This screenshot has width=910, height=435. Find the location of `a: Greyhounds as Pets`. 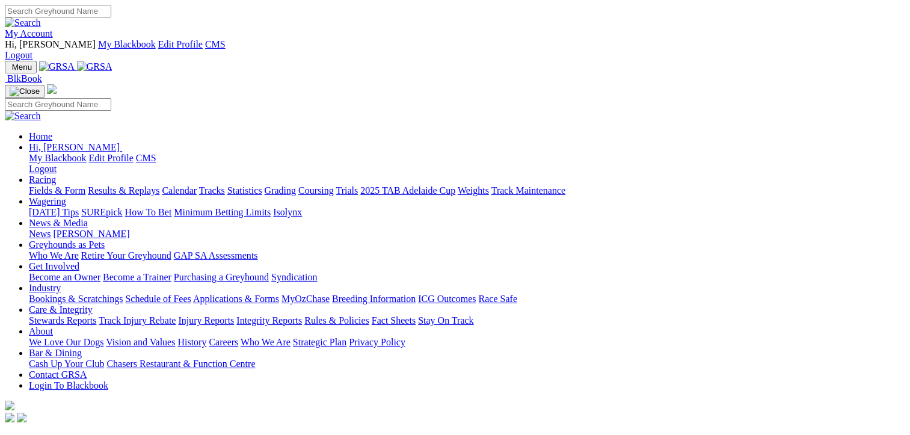

a: Greyhounds as Pets is located at coordinates (67, 244).